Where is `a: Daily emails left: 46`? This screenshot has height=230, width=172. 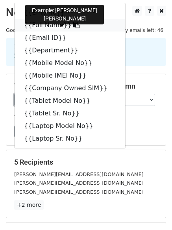
a: Daily emails left: 46 is located at coordinates (140, 30).